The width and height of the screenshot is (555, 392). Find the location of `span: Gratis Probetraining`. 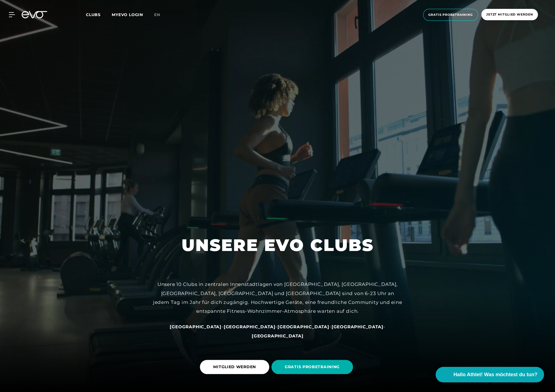

span: Gratis Probetraining is located at coordinates (451, 15).